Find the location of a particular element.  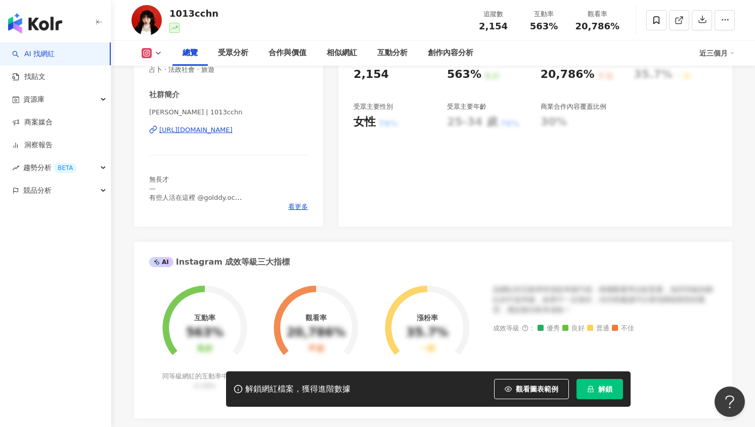

div: 商業合作內容覆蓋比例 is located at coordinates (573, 107).